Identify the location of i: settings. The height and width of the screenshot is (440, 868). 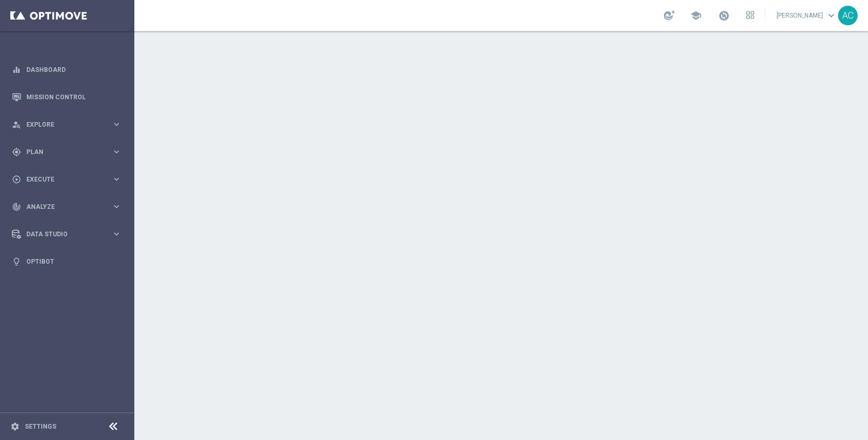
(15, 427).